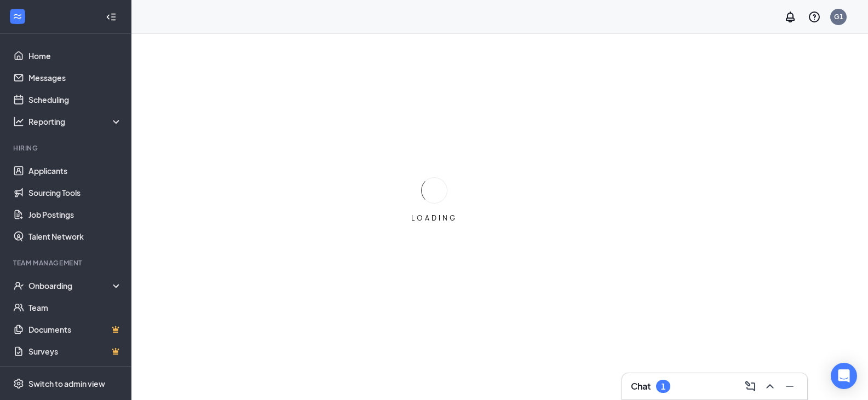 The image size is (868, 400). What do you see at coordinates (66, 263) in the screenshot?
I see `div: Team Management` at bounding box center [66, 263].